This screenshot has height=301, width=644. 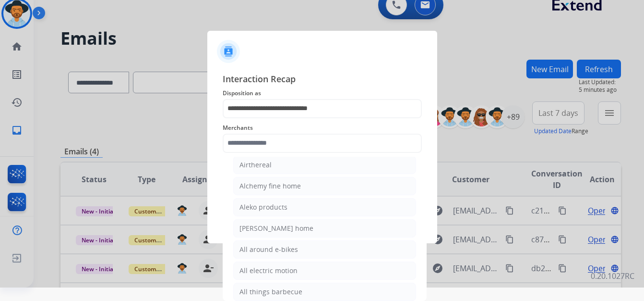 I want to click on img: contactIcon, so click(x=229, y=51).